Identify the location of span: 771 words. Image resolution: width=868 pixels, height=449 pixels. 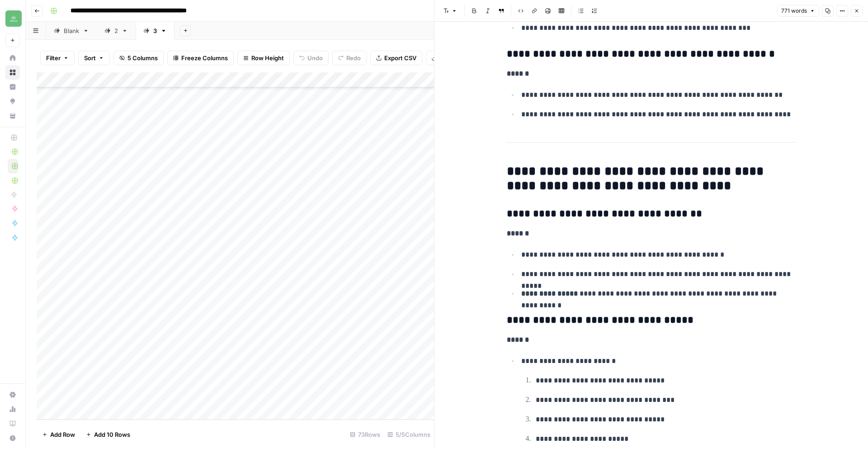
(794, 11).